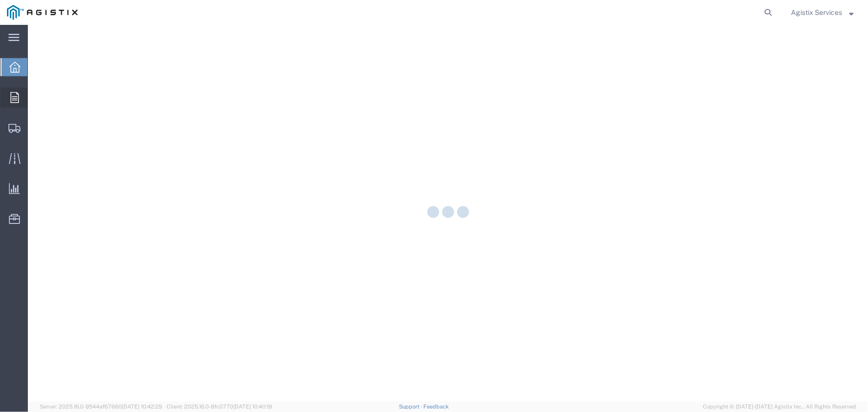 This screenshot has width=868, height=412. I want to click on span: Agistix Services, so click(817, 12).